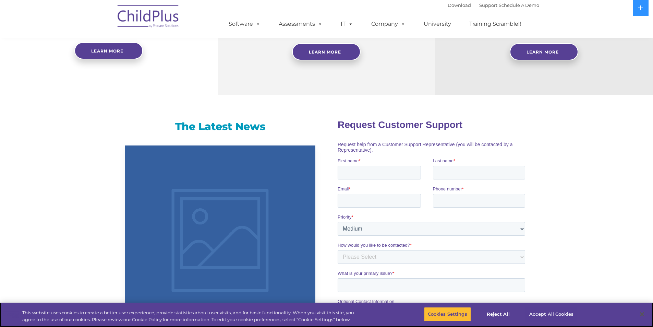 The height and width of the screenshot is (327, 653). What do you see at coordinates (460, 5) in the screenshot?
I see `a: Download` at bounding box center [460, 5].